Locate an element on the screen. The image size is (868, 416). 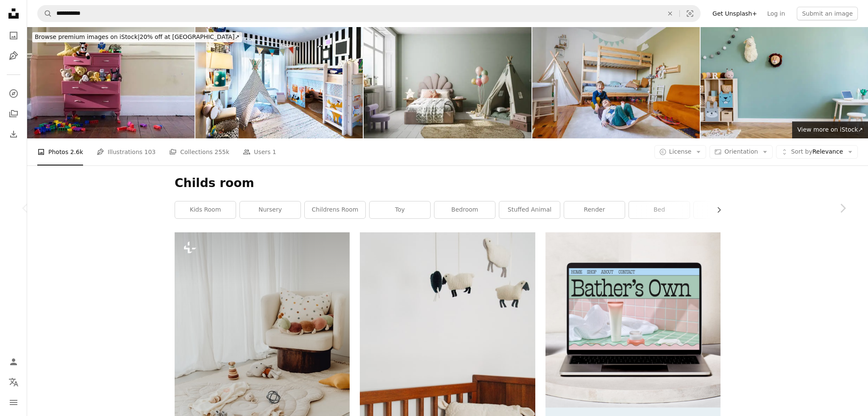
a: Get Unsplash+ is located at coordinates (734, 14).